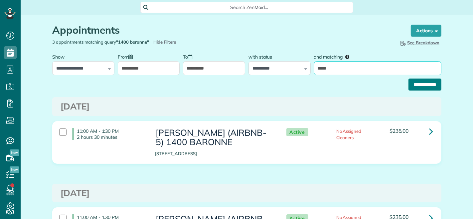 The width and height of the screenshot is (473, 219). What do you see at coordinates (225, 30) in the screenshot?
I see `h1: Appointments` at bounding box center [225, 30].